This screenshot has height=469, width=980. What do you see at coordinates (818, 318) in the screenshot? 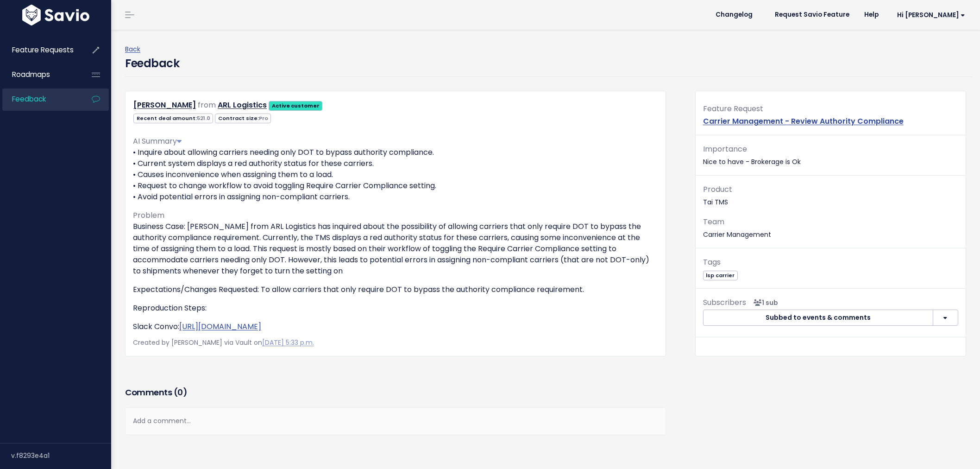
I see `button: Subbed to events & comments` at bounding box center [818, 318].